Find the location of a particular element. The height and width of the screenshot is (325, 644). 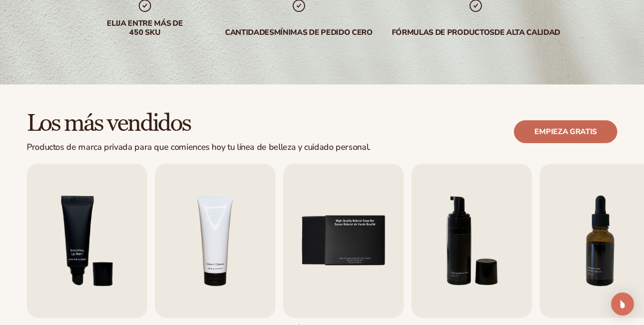

font: mínimas de pedido cero is located at coordinates (323, 32).